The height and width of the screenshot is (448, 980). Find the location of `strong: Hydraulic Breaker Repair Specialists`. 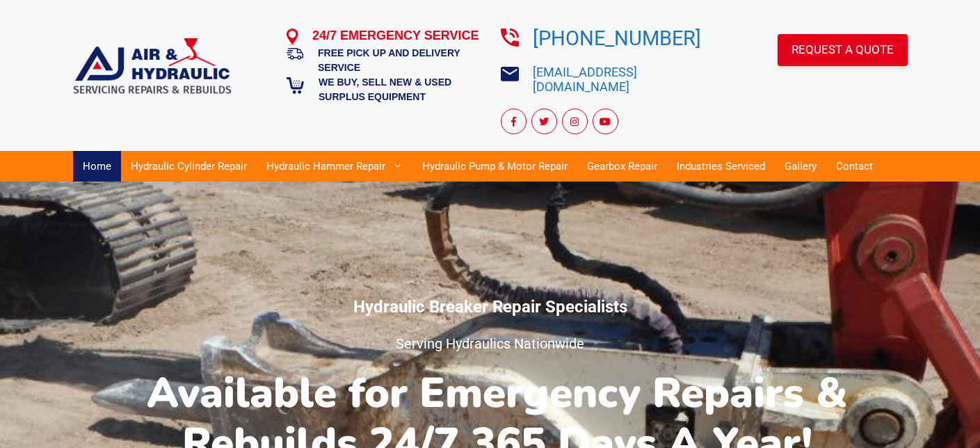

strong: Hydraulic Breaker Repair Specialists is located at coordinates (490, 307).